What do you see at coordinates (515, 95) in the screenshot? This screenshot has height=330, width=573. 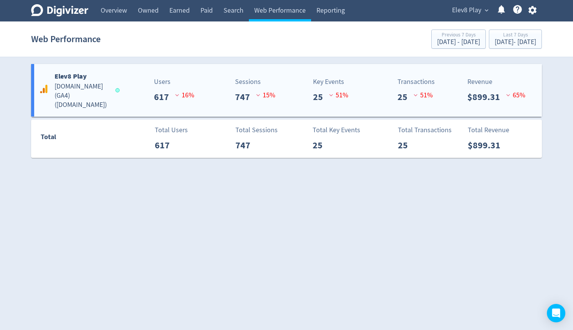 I see `p: 65 %` at bounding box center [515, 95].